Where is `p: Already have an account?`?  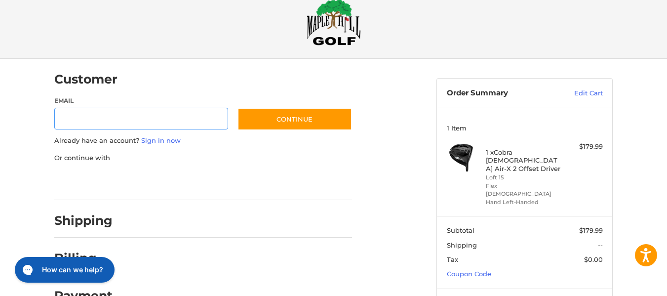 p: Already have an account? is located at coordinates (203, 141).